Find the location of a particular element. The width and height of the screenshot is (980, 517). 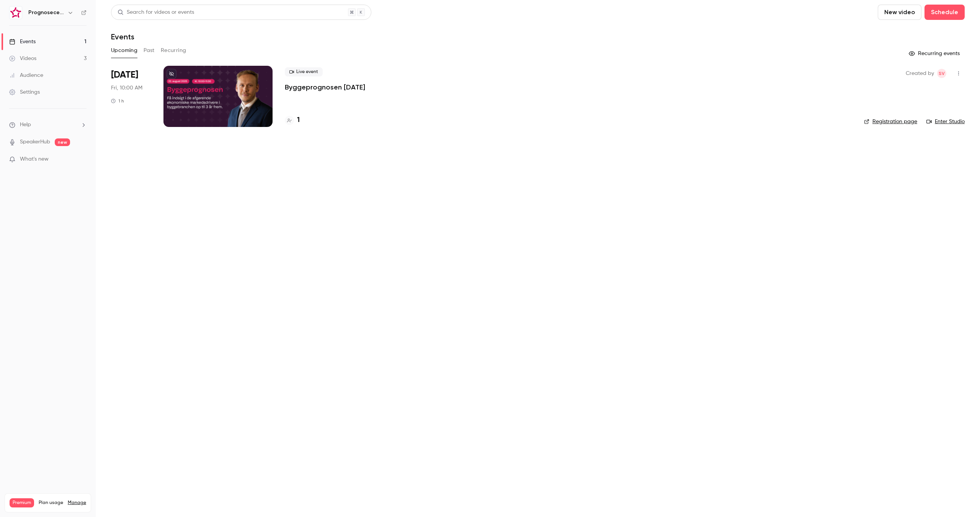

span: Help is located at coordinates (25, 125).